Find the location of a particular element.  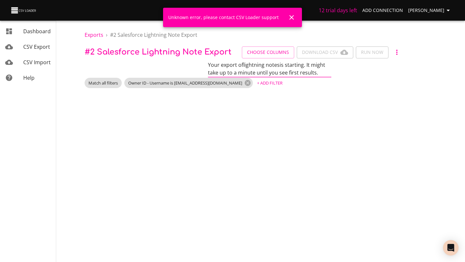

a: Exports is located at coordinates (94, 35).